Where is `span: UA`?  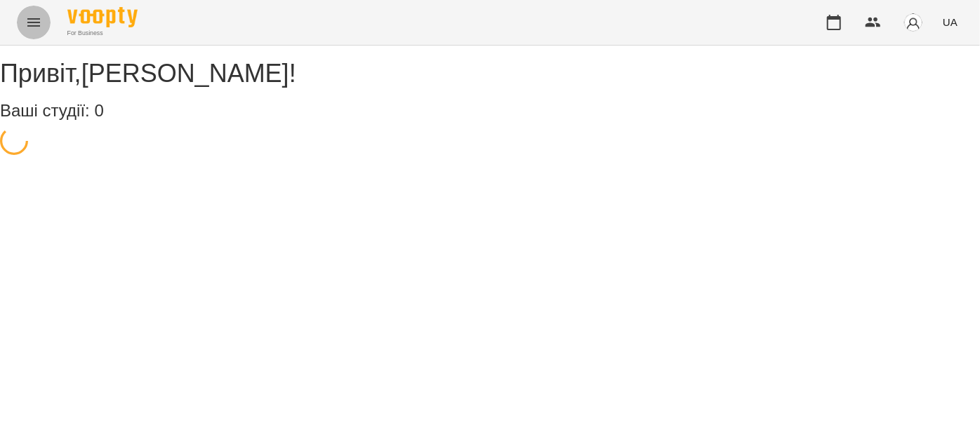
span: UA is located at coordinates (949, 21).